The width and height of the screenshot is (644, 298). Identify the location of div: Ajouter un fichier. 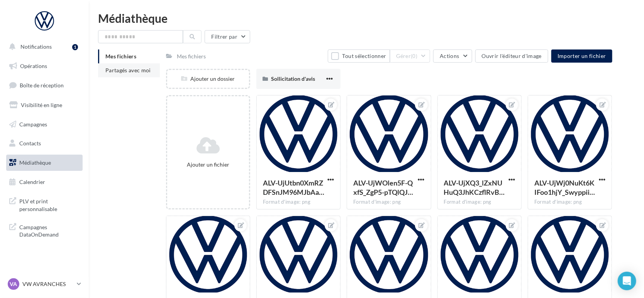
(208, 165).